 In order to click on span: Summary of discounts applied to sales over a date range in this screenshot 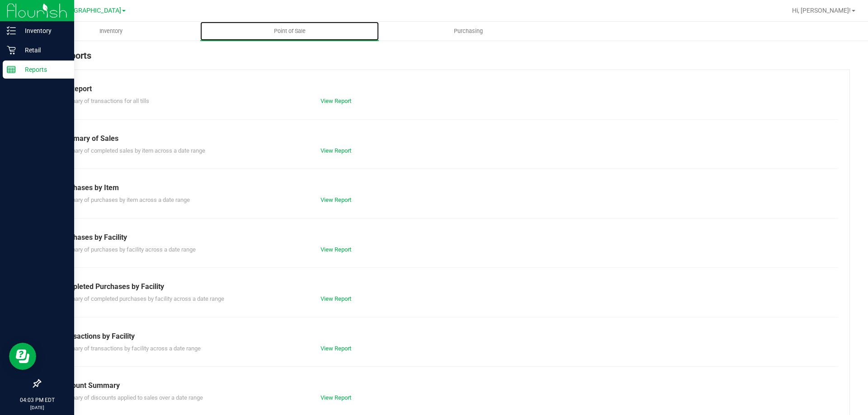, I will do `click(130, 397)`.